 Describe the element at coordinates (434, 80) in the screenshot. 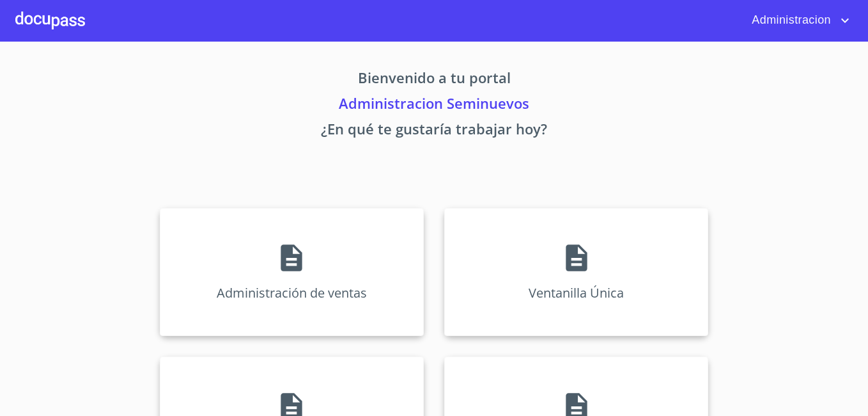

I see `p: Bienvenido a tu portal` at that location.